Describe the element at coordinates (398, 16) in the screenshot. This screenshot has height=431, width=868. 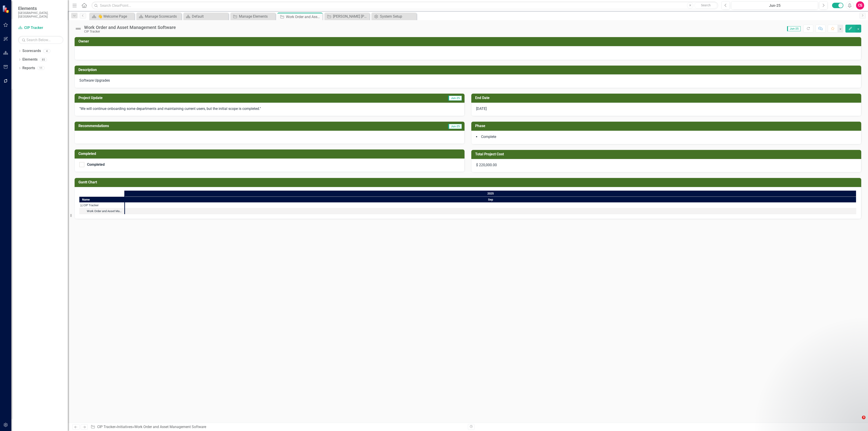
I see `div: System Setup` at that location.